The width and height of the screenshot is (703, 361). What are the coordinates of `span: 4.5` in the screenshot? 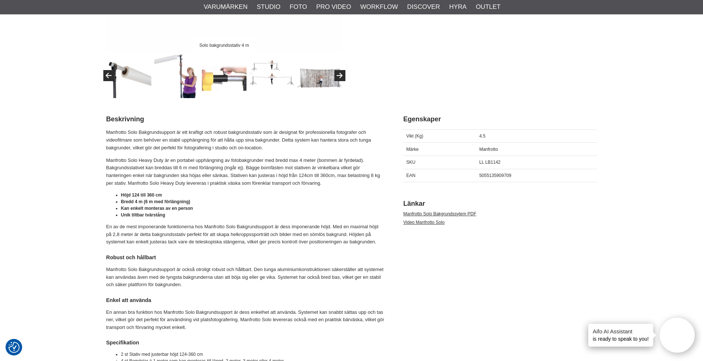 It's located at (482, 136).